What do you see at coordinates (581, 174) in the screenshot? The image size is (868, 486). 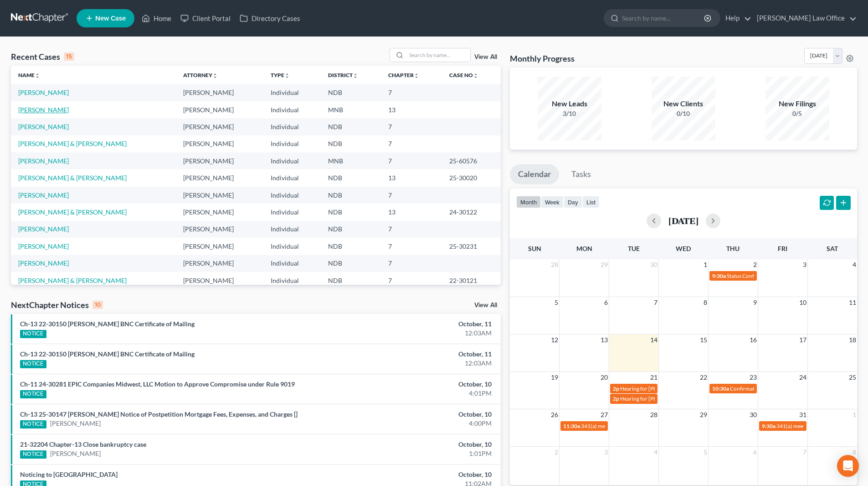 I see `a: Tasks` at bounding box center [581, 174].